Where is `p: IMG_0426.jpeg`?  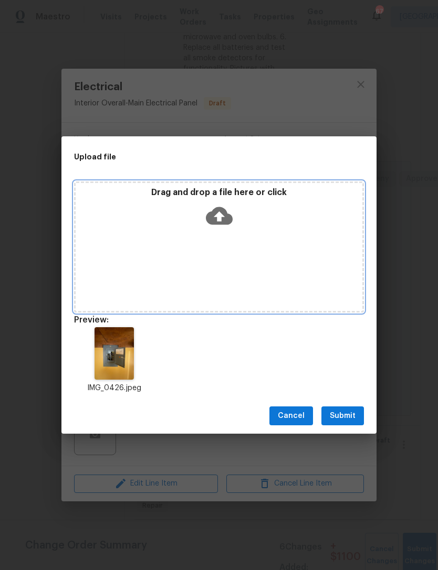 p: IMG_0426.jpeg is located at coordinates (114, 388).